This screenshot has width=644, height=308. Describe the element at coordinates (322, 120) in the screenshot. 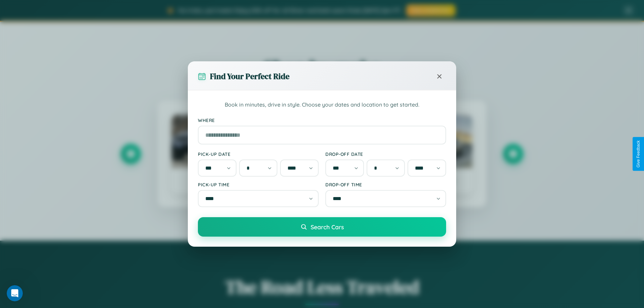

I see `label: Where` at that location.